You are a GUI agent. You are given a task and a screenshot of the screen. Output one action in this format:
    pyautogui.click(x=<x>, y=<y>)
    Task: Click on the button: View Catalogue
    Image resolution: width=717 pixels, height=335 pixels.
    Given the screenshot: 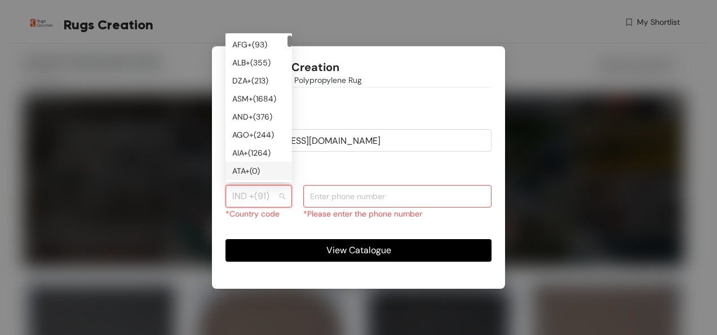 What is the action you would take?
    pyautogui.click(x=358, y=250)
    